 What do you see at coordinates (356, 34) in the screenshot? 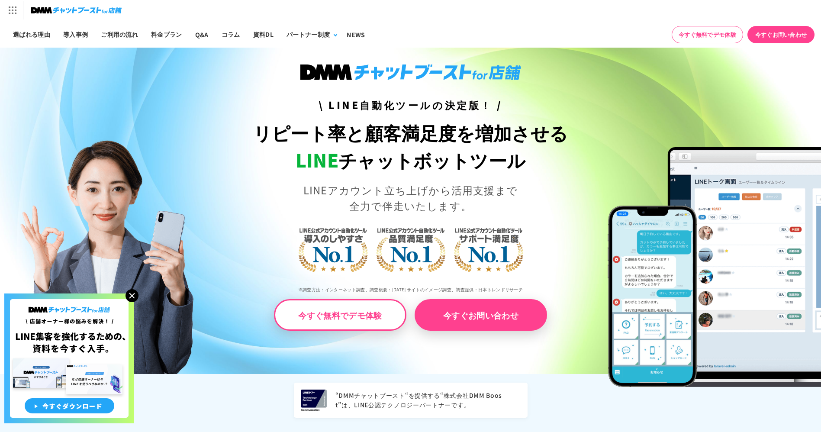
I see `a: NEWS` at bounding box center [356, 34].